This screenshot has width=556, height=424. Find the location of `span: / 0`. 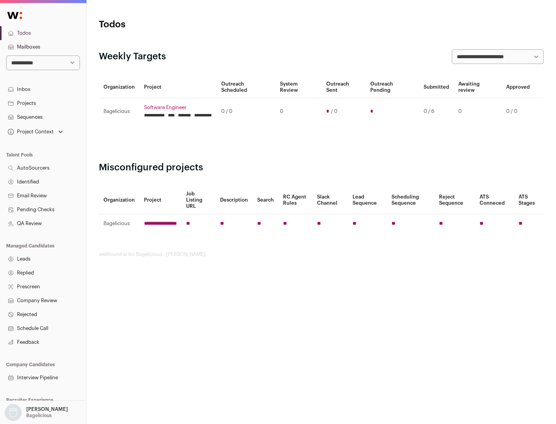

span: / 0 is located at coordinates (334, 112).